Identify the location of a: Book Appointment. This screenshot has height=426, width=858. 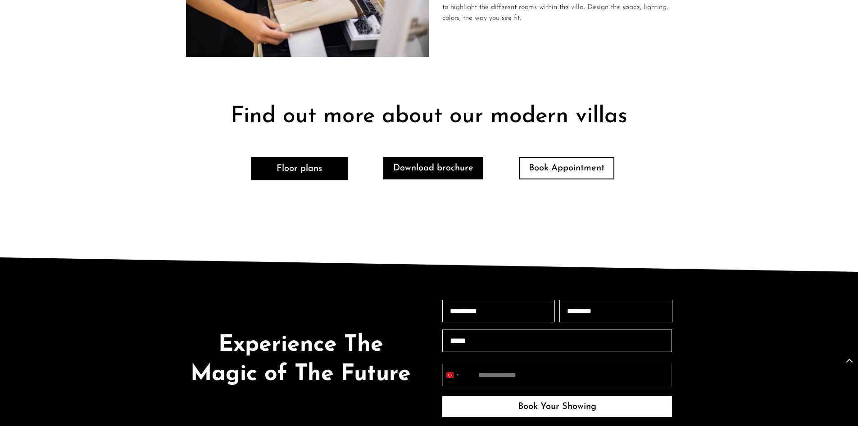
(567, 168).